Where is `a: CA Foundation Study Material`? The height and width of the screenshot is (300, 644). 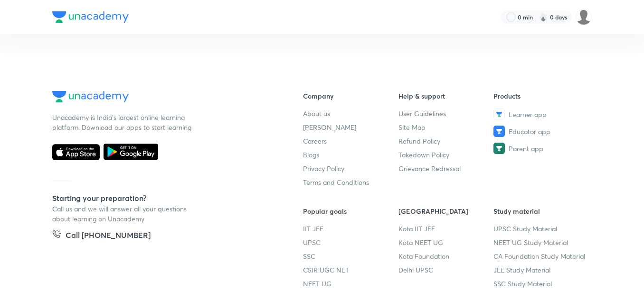 a: CA Foundation Study Material is located at coordinates (541, 256).